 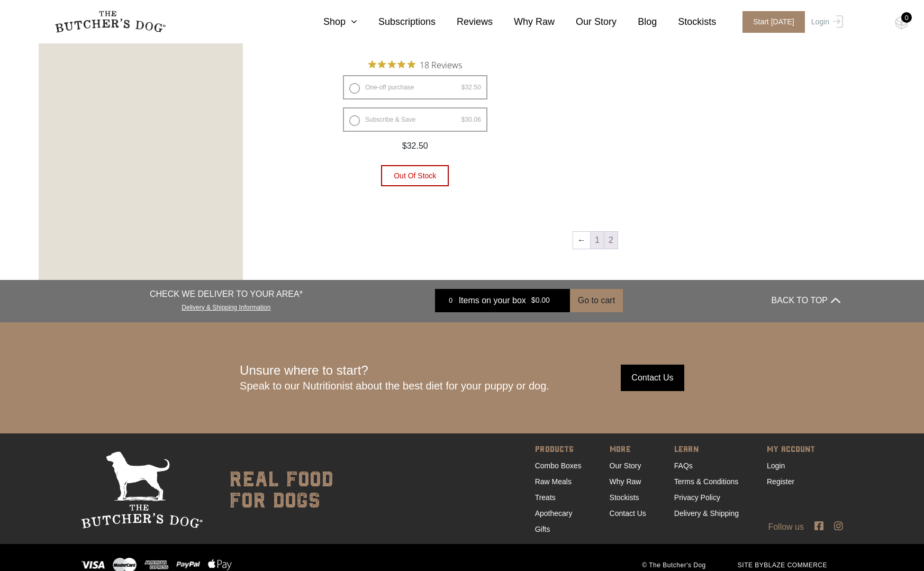 What do you see at coordinates (415, 119) in the screenshot?
I see `label: Subscribe & Save` at bounding box center [415, 119].